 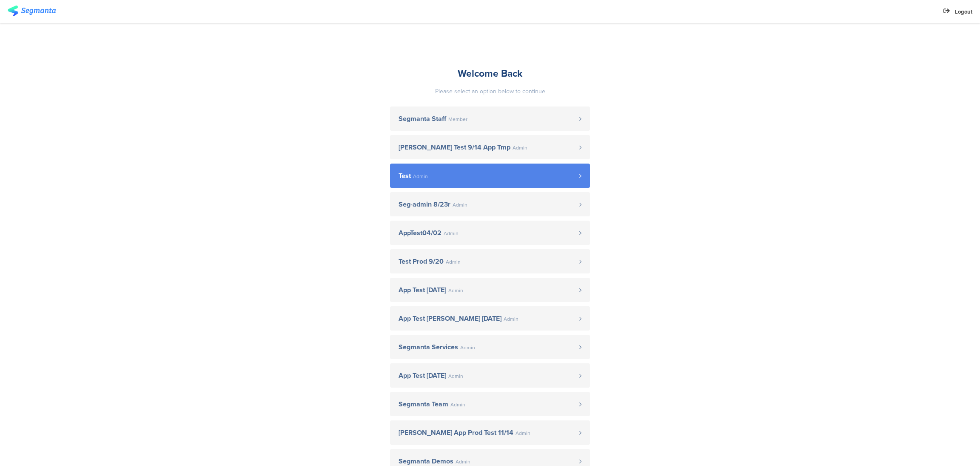 What do you see at coordinates (490, 261) in the screenshot?
I see `a: Test Prod 9/20 Admin` at bounding box center [490, 261].